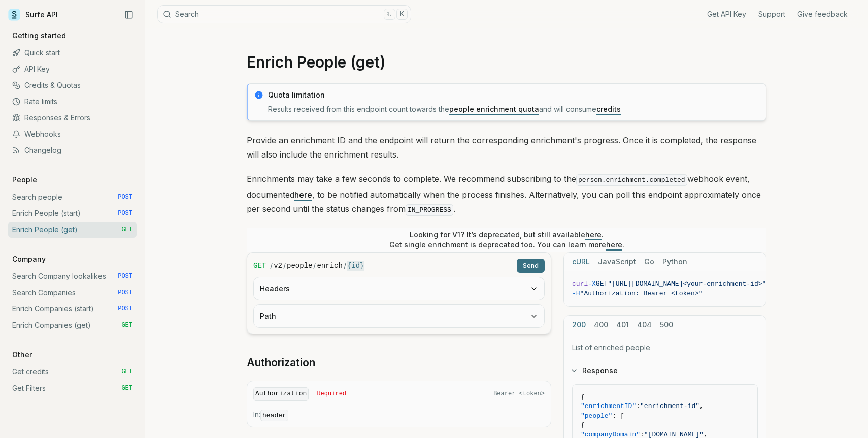  What do you see at coordinates (72, 293) in the screenshot?
I see `a: Search Companies POST` at bounding box center [72, 293].